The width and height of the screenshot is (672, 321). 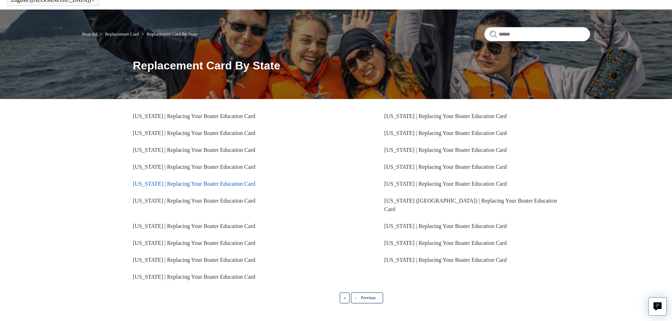 What do you see at coordinates (90, 34) in the screenshot?
I see `li: Boat-Ed` at bounding box center [90, 34].